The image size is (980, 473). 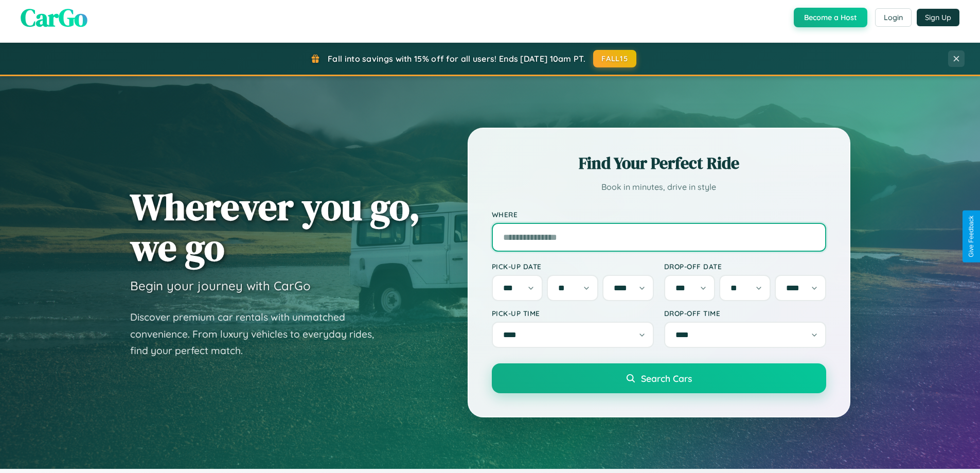 What do you see at coordinates (745, 266) in the screenshot?
I see `label: Drop-off Date` at bounding box center [745, 266].